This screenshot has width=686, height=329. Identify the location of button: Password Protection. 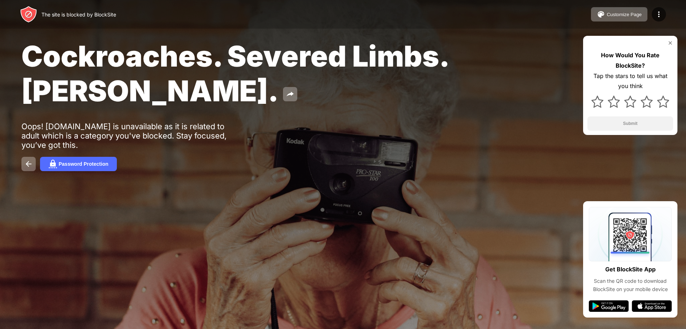
(78, 164).